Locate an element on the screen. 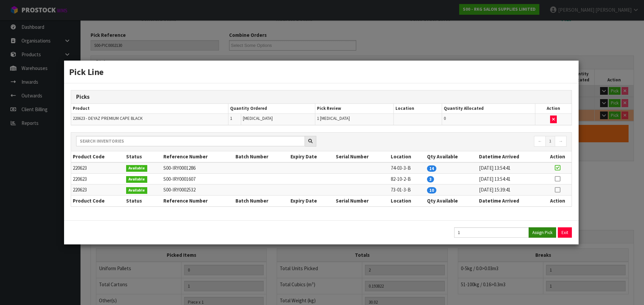  a: 1 is located at coordinates (550, 142).